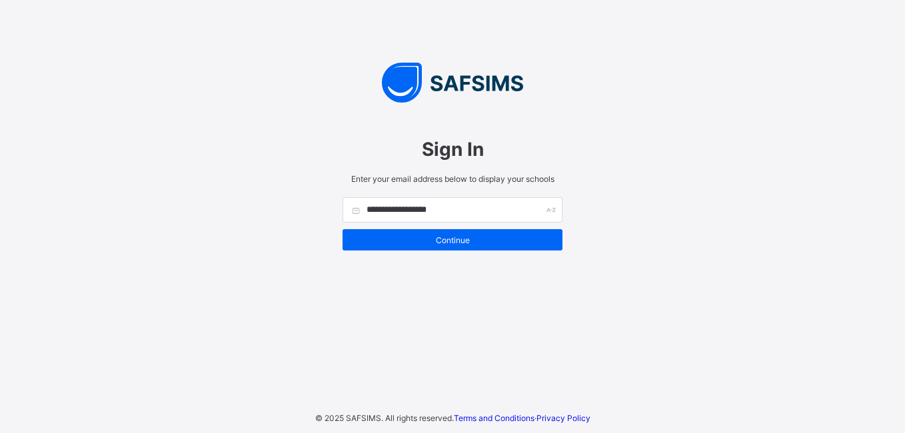 The height and width of the screenshot is (433, 905). I want to click on a: Terms and Conditions, so click(494, 418).